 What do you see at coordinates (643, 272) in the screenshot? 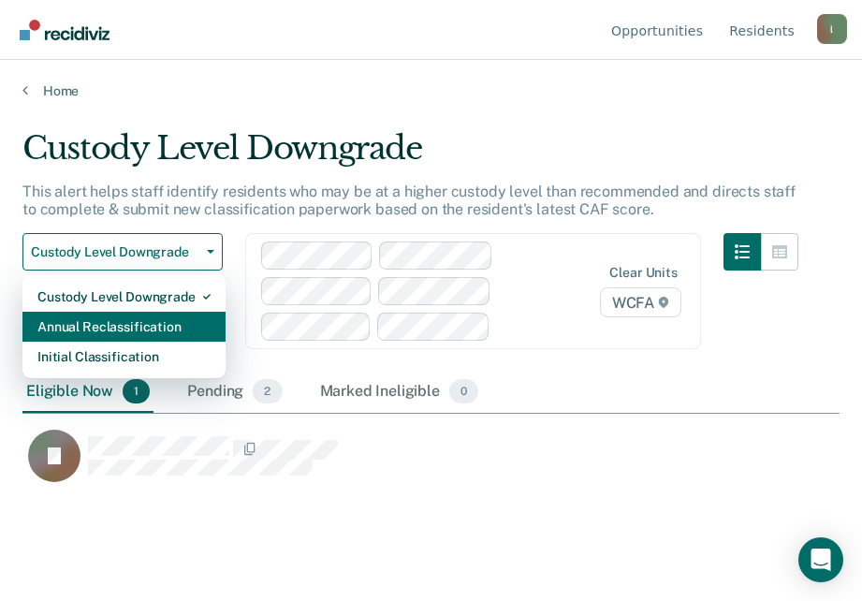
I see `div: Clear units` at bounding box center [643, 272].